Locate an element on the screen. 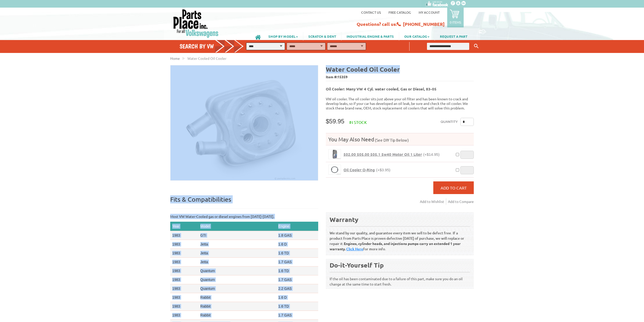 The height and width of the screenshot is (322, 644). button: Add to Cart is located at coordinates (454, 188).